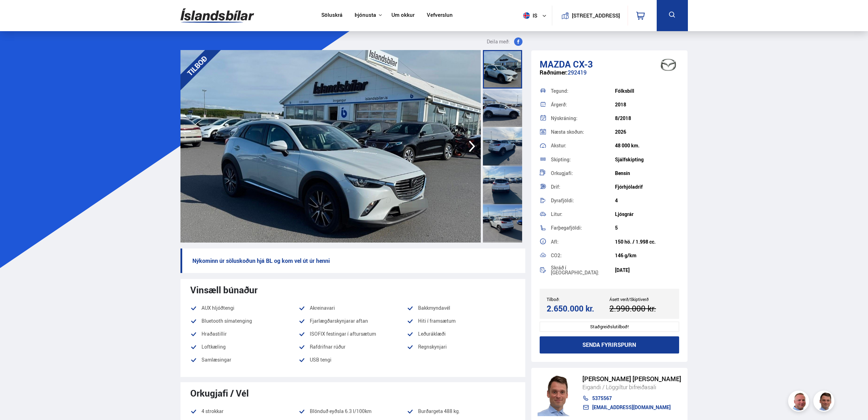 The width and height of the screenshot is (868, 420). Describe the element at coordinates (353, 393) in the screenshot. I see `div: Orkugjafi / Vél` at that location.